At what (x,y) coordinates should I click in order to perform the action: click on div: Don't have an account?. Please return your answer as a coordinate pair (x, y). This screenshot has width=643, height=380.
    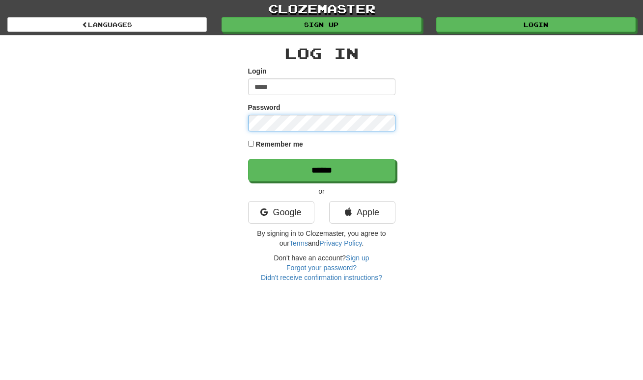
    Looking at the image, I should click on (322, 268).